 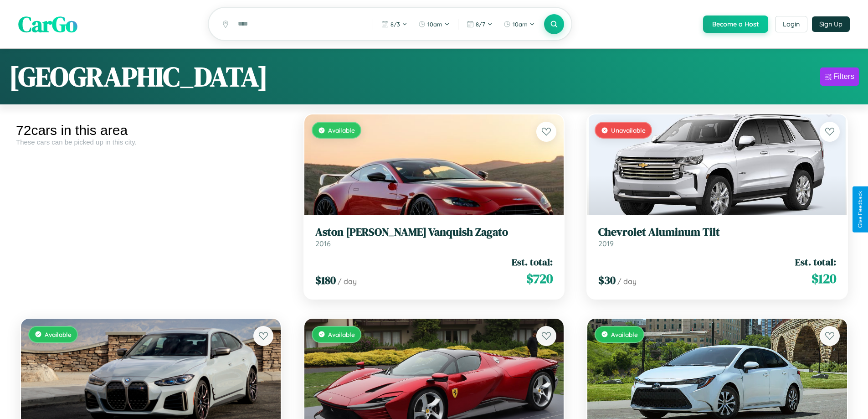 I want to click on span: 2019, so click(x=606, y=243).